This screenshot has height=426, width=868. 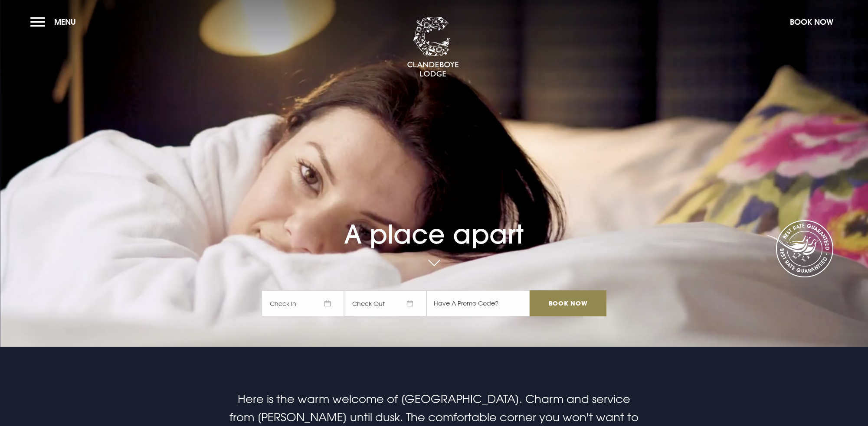 I want to click on span: Check In, so click(x=303, y=303).